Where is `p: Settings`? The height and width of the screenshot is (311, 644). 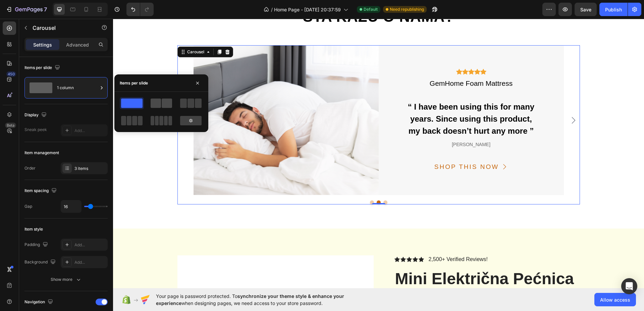
p: Settings is located at coordinates (43, 45).